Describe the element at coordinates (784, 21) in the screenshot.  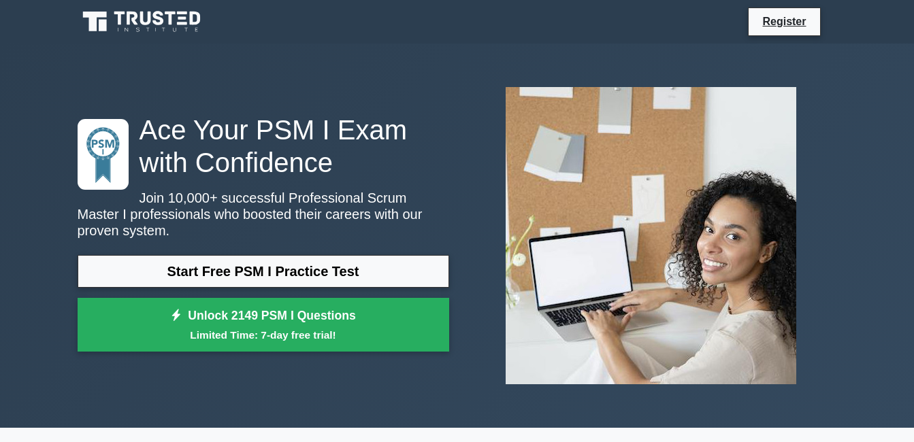
I see `a: Register` at that location.